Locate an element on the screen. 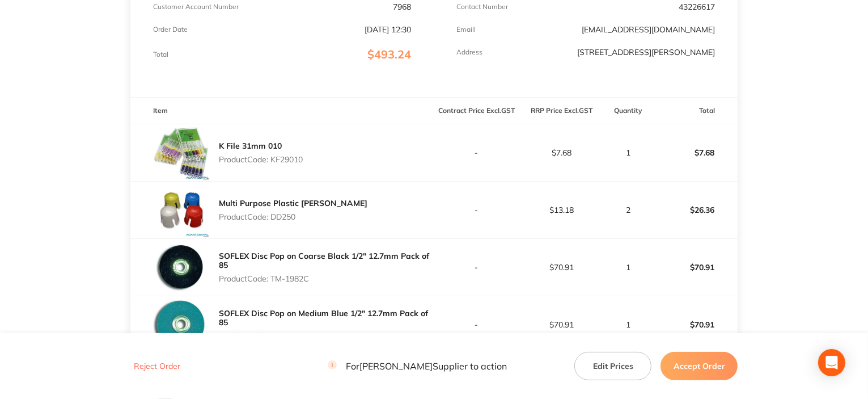  p: Total is located at coordinates (160, 54).